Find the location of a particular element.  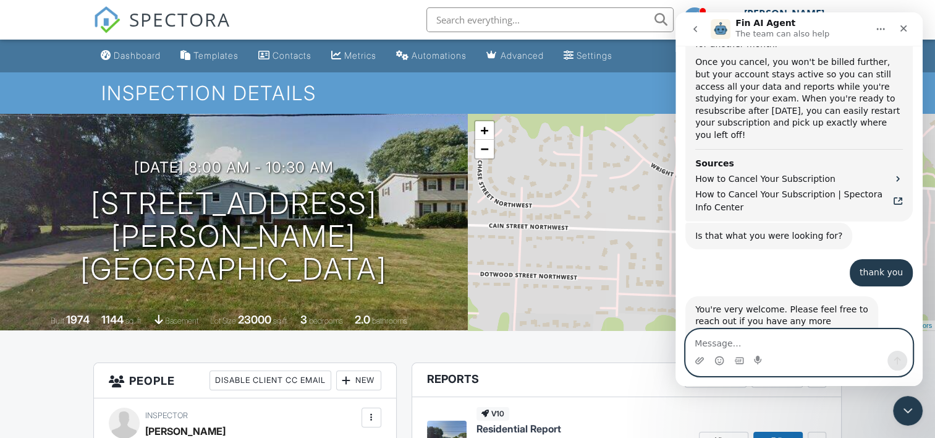

div: thank you is located at coordinates (206, 260).